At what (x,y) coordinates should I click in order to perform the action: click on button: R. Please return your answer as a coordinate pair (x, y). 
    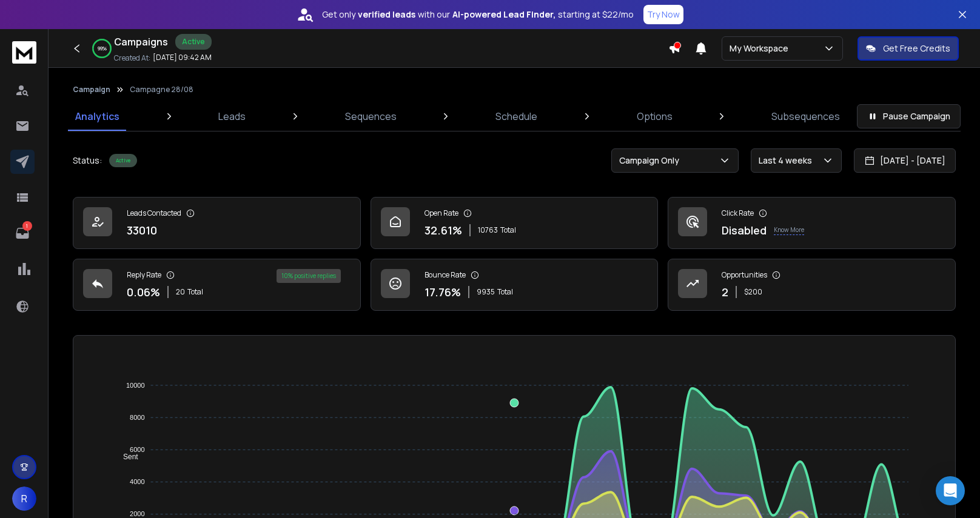
    Looking at the image, I should click on (24, 499).